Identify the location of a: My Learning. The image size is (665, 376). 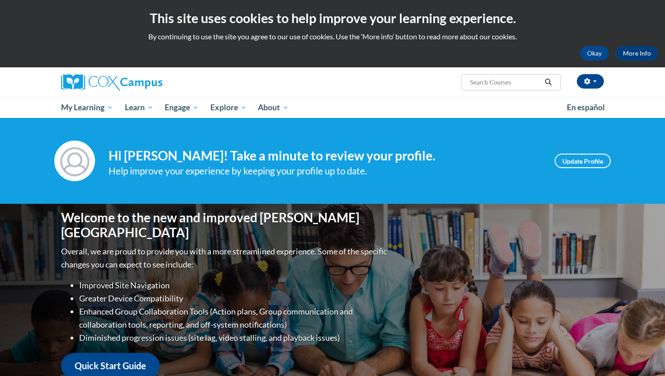
(87, 108).